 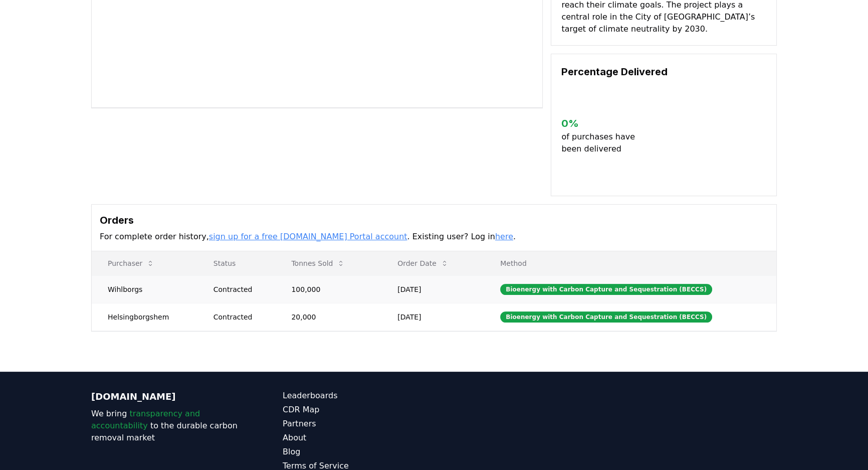 What do you see at coordinates (131, 263) in the screenshot?
I see `button: Purchaser` at bounding box center [131, 263].